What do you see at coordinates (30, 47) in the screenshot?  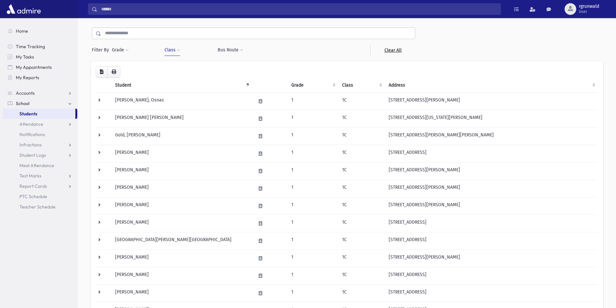 I see `span: Time Tracking` at bounding box center [30, 47].